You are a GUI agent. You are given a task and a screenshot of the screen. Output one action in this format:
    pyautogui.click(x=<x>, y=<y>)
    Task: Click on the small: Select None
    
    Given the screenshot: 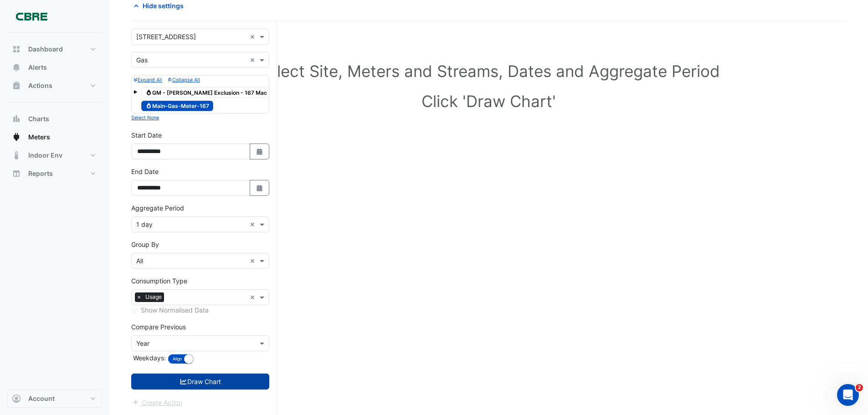 What is the action you would take?
    pyautogui.click(x=145, y=118)
    